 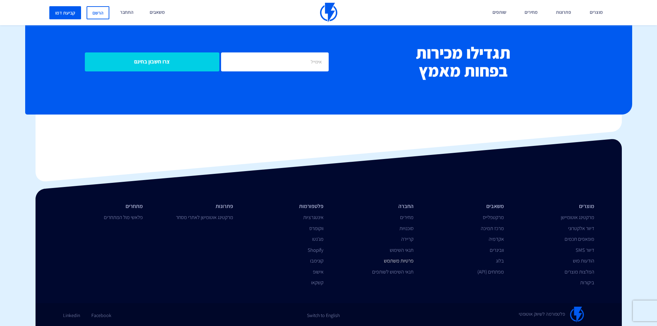 What do you see at coordinates (318, 239) in the screenshot?
I see `a: מג'נטו` at bounding box center [318, 239].